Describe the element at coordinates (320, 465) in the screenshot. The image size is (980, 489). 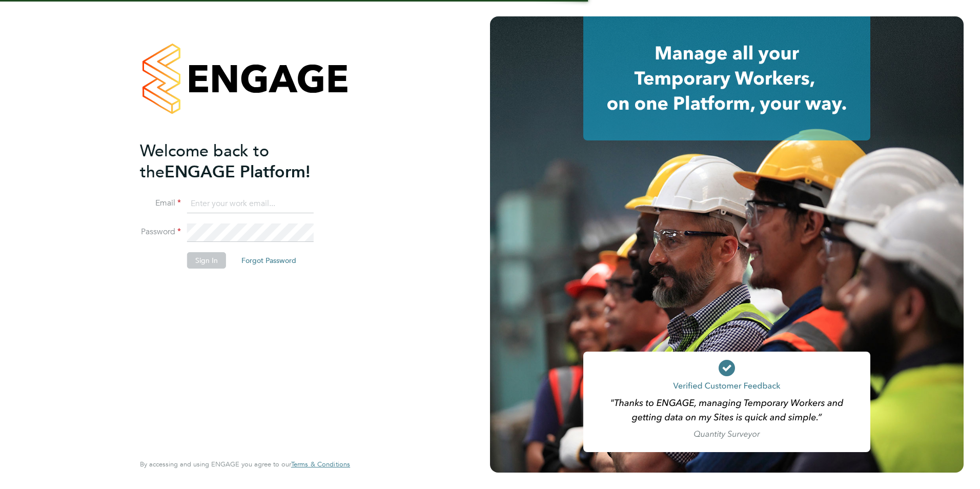
I see `a: Terms & Conditions` at that location.